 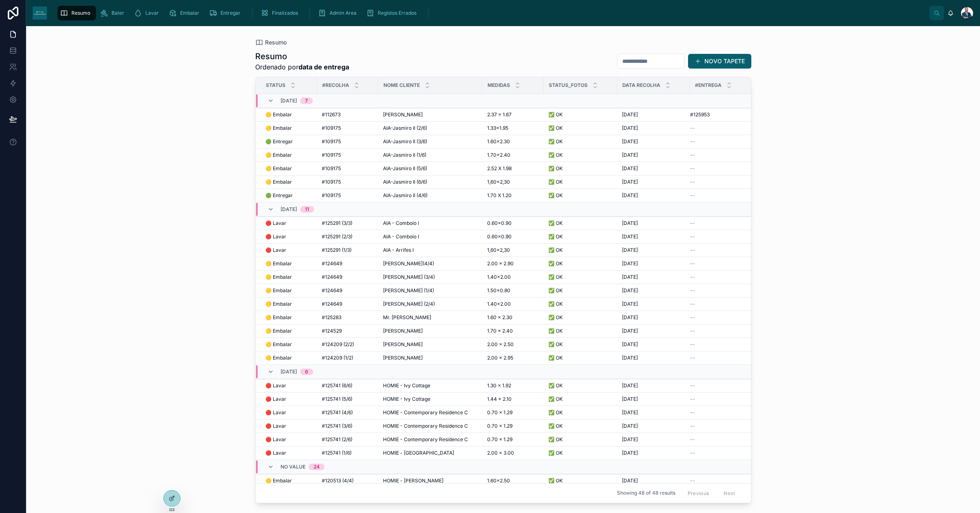 I want to click on a: Lavar, so click(x=148, y=13).